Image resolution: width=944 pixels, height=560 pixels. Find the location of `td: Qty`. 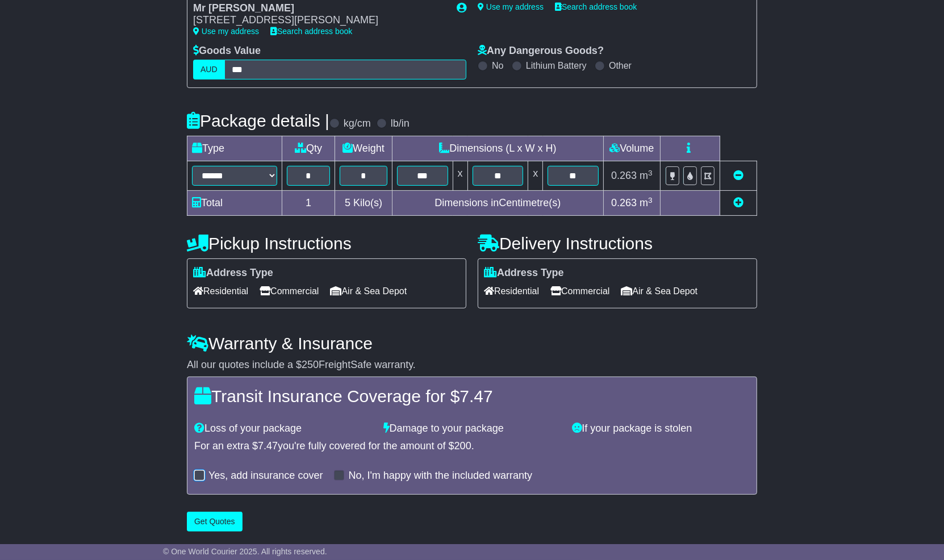

td: Qty is located at coordinates (309, 149).